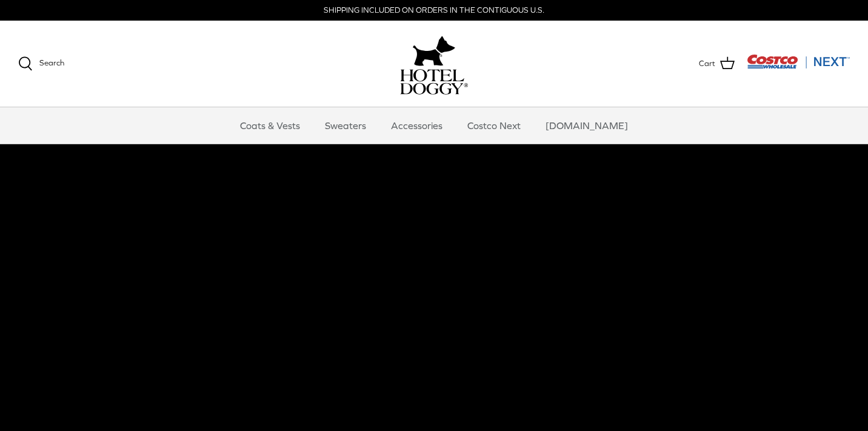  I want to click on a: Accessories, so click(417, 126).